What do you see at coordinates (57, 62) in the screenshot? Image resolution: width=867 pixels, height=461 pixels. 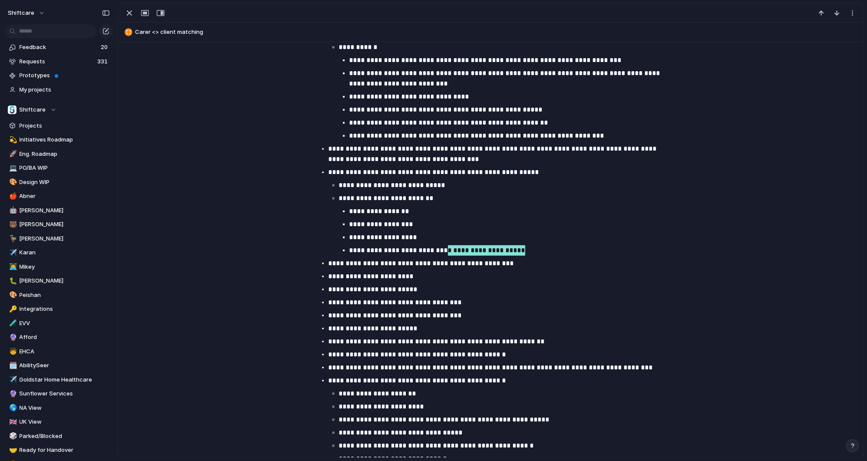 I see `span: Requests` at bounding box center [57, 62].